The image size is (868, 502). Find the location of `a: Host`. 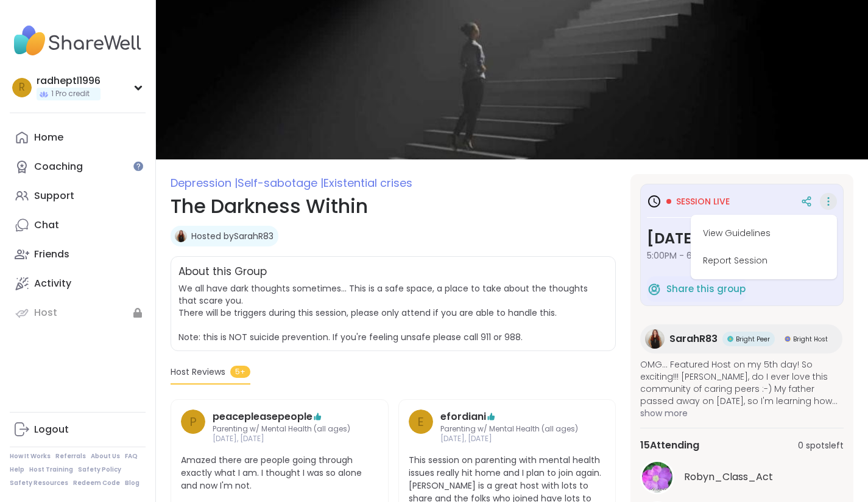

a: Host is located at coordinates (78, 313).